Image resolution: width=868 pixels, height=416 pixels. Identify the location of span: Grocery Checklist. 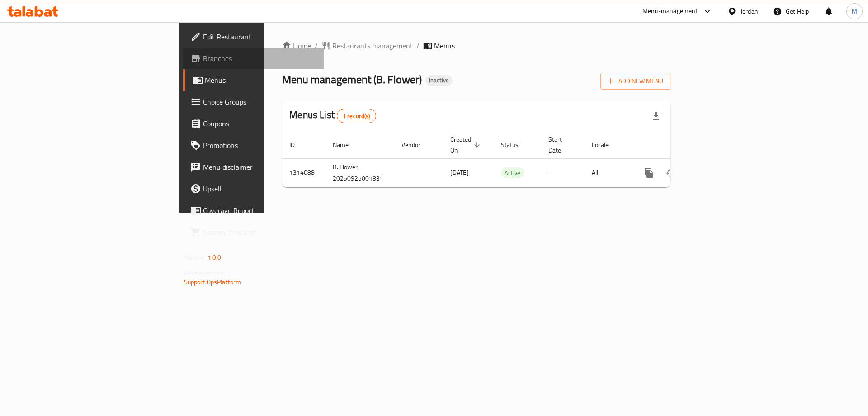
(260, 232).